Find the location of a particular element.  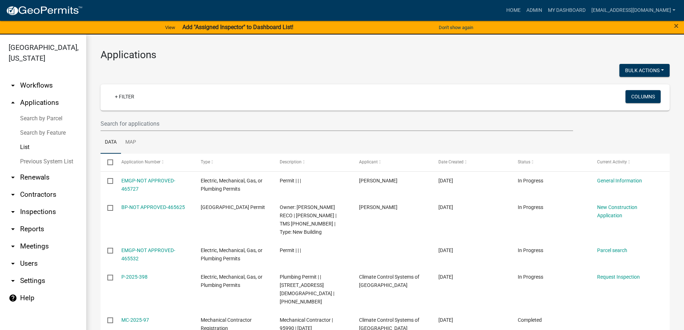

span: Eric R Carr is located at coordinates (378, 207).